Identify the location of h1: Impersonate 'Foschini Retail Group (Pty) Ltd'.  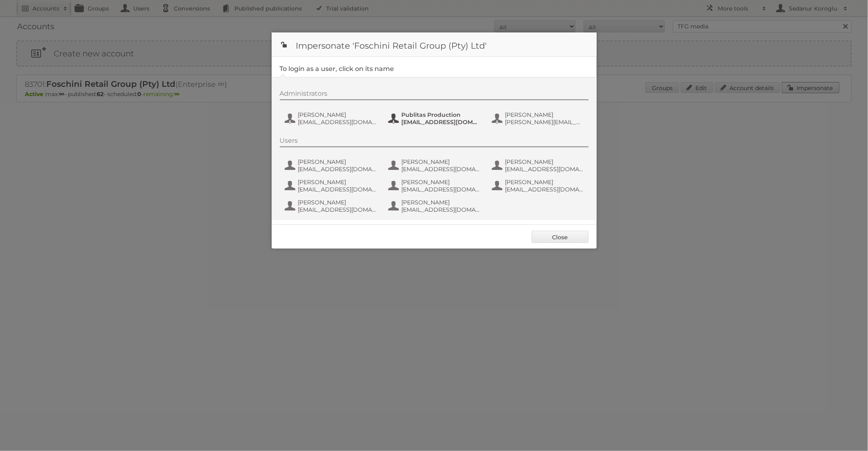
(434, 45).